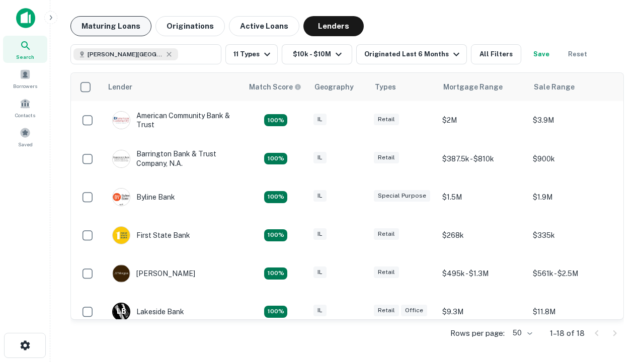 The height and width of the screenshot is (362, 644). Describe the element at coordinates (148, 312) in the screenshot. I see `div: Lakeside Bank` at that location.